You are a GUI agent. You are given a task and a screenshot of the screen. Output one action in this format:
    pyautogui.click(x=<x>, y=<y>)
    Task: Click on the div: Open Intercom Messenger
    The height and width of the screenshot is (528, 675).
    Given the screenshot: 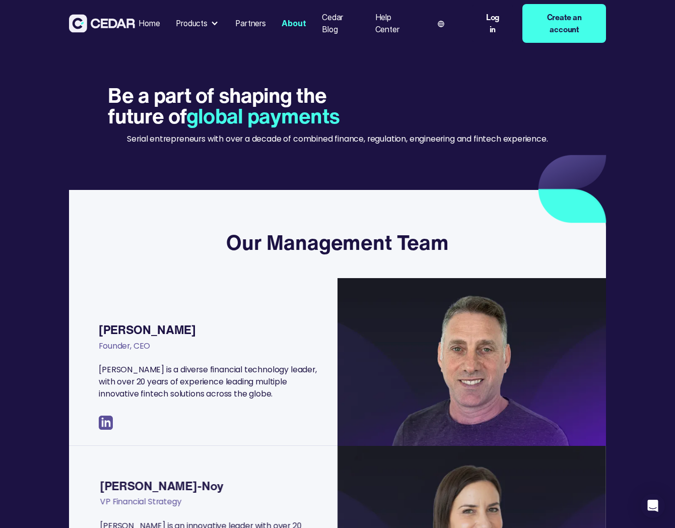 What is the action you would take?
    pyautogui.click(x=653, y=506)
    